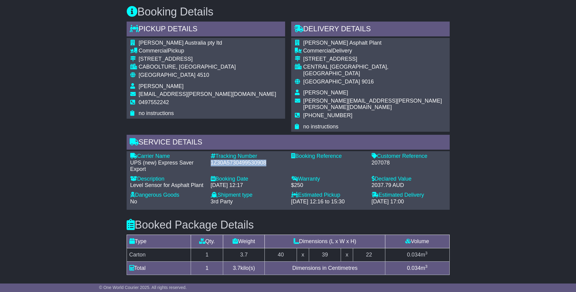 This screenshot has width=576, height=292. What do you see at coordinates (325, 268) in the screenshot?
I see `td: Dimensions in Centimetres` at bounding box center [325, 268].